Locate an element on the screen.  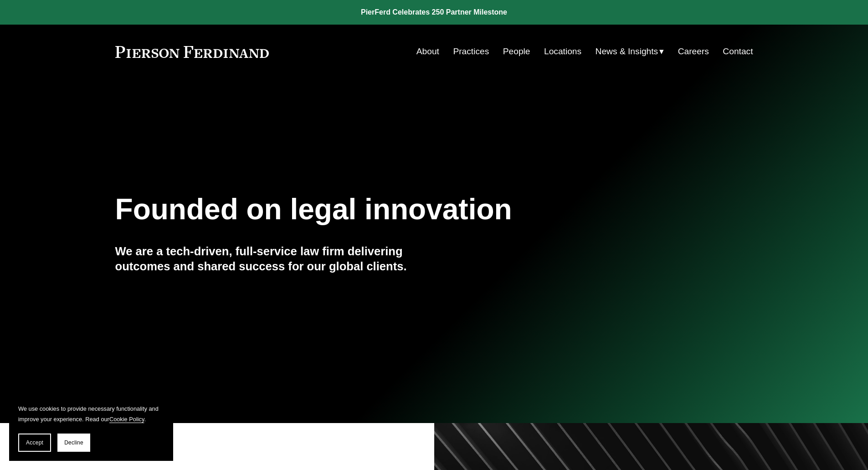
section: Cookie banner is located at coordinates (91, 428).